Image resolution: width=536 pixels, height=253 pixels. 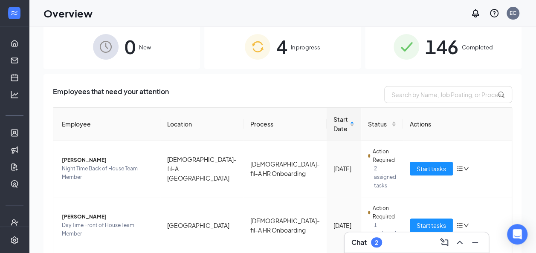 I want to click on th: Location, so click(x=202, y=124).